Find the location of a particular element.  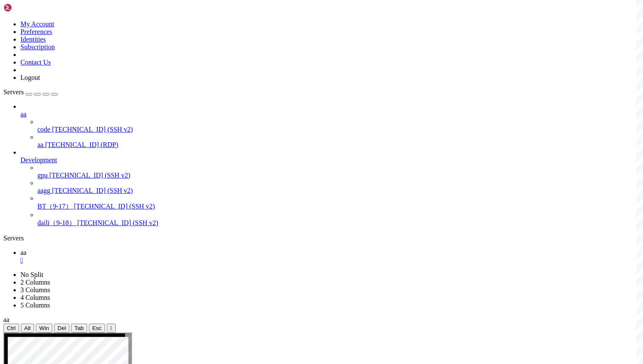

li: aa is located at coordinates (330, 126).